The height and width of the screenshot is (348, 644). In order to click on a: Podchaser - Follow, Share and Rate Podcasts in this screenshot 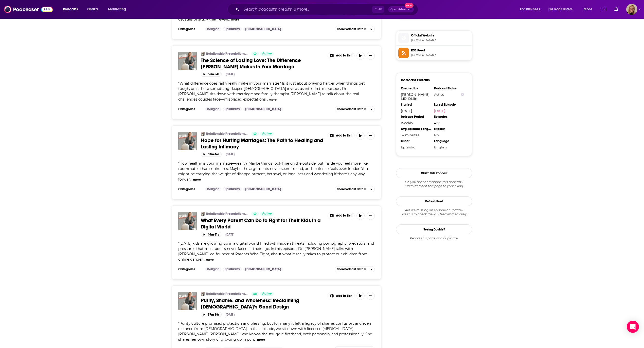, I will do `click(28, 9)`.